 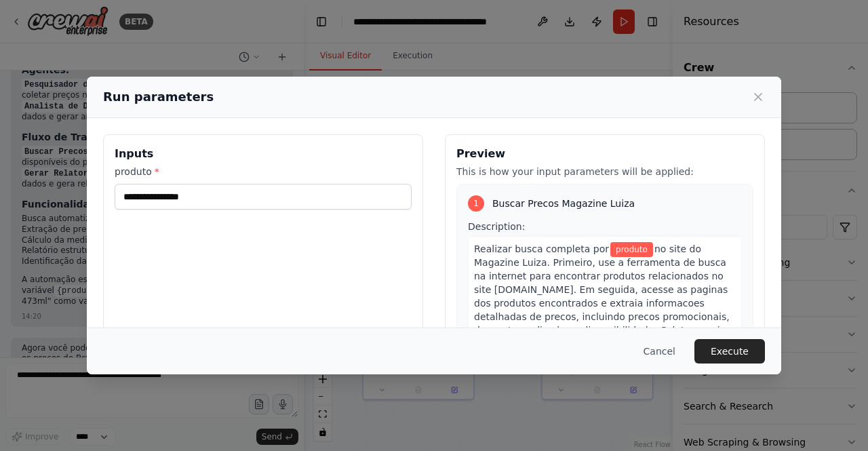 I want to click on h2: Run parameters, so click(x=158, y=97).